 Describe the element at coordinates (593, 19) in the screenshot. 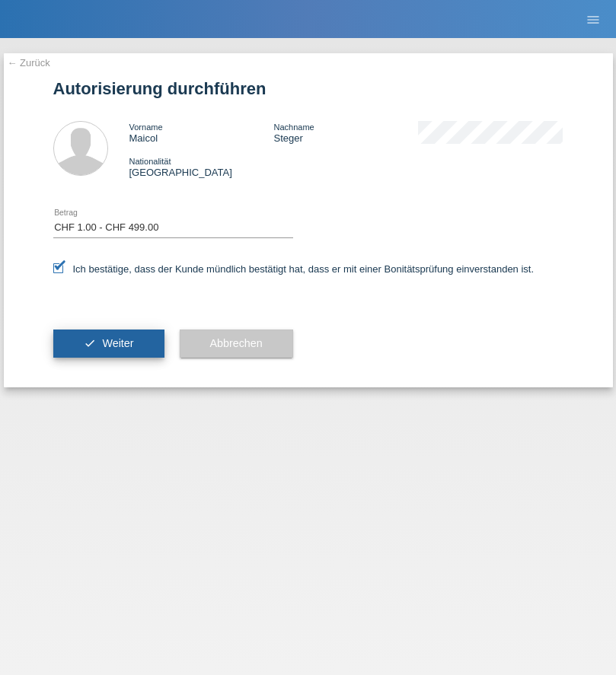

I see `a: menu` at that location.